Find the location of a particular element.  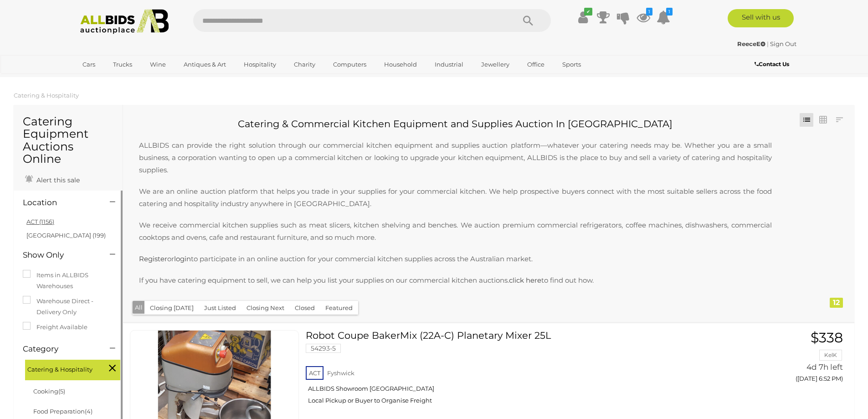

a: Sports is located at coordinates (572, 64).